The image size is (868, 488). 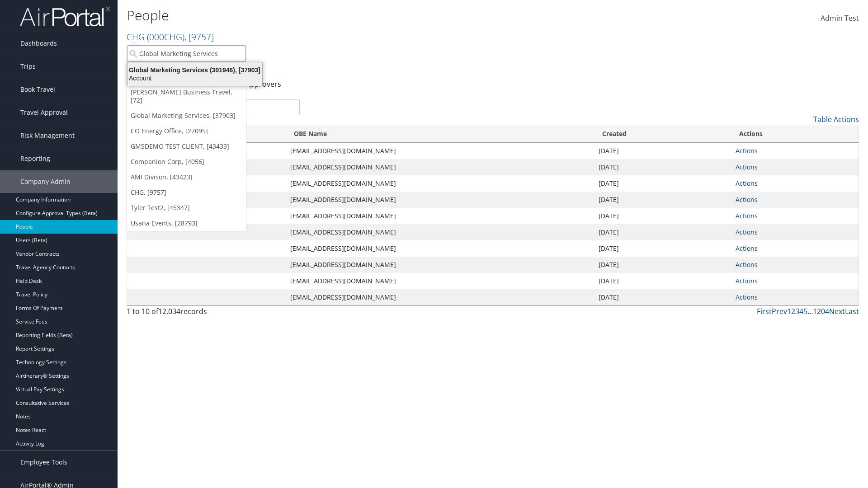 What do you see at coordinates (764, 311) in the screenshot?
I see `a: First` at bounding box center [764, 311].